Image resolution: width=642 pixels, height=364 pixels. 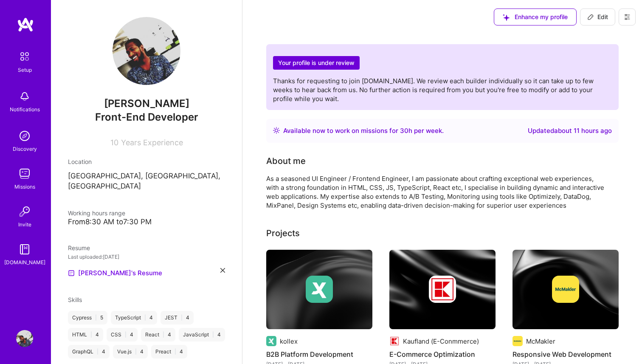 I want to click on img: logo, so click(x=26, y=24).